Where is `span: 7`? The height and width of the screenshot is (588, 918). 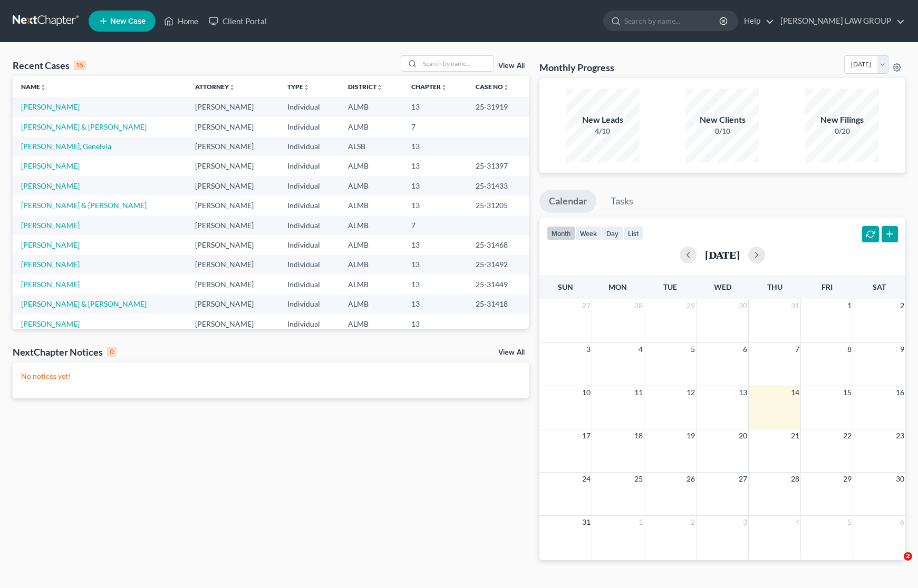
span: 7 is located at coordinates (797, 349).